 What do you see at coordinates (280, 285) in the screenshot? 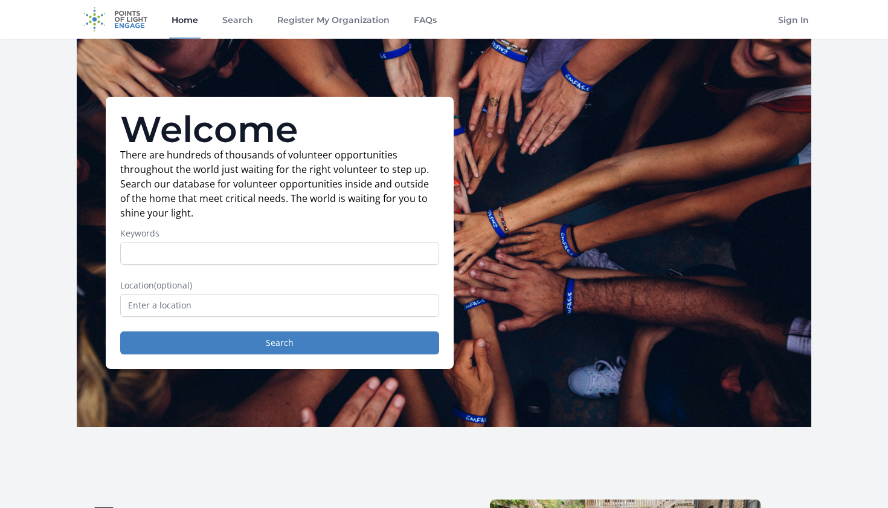
I see `label: Location` at bounding box center [280, 285].